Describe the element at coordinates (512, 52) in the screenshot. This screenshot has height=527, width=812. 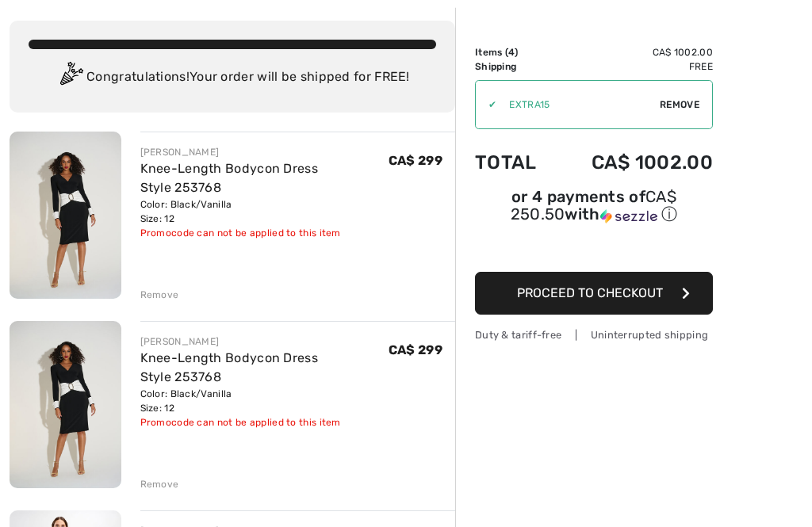
I see `span: 4` at that location.